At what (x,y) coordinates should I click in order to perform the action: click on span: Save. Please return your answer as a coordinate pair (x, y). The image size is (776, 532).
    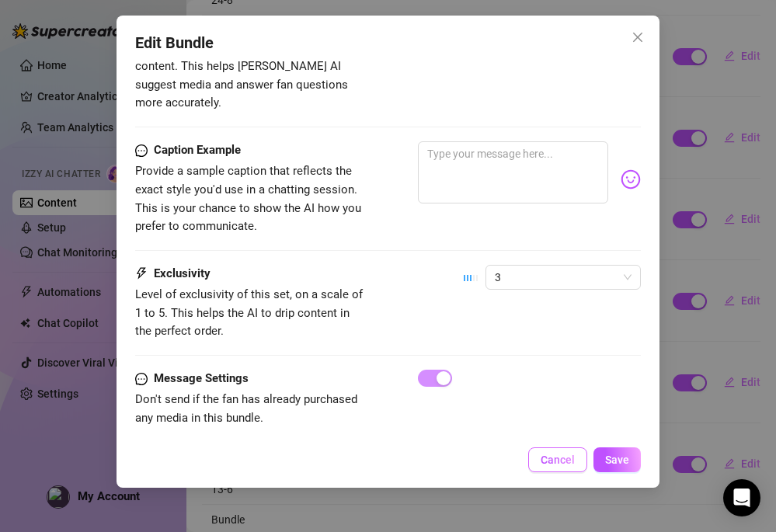
    Looking at the image, I should click on (617, 460).